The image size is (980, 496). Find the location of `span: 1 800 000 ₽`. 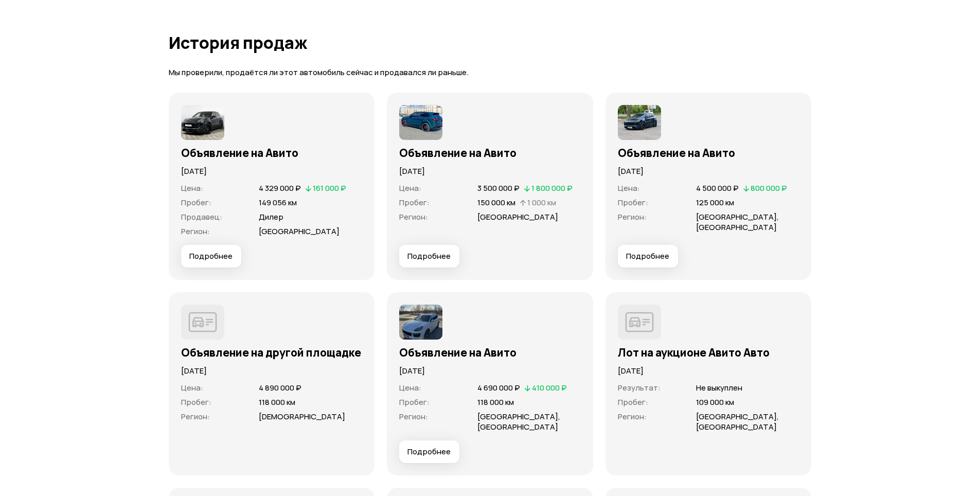

span: 1 800 000 ₽ is located at coordinates (552, 188).